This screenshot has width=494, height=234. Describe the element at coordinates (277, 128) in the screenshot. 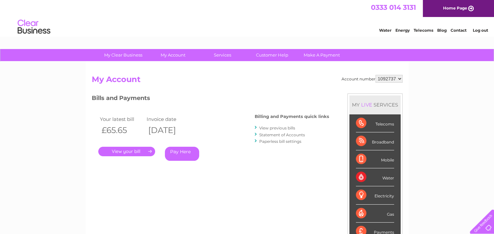

I see `a: View previous bills` at that location.